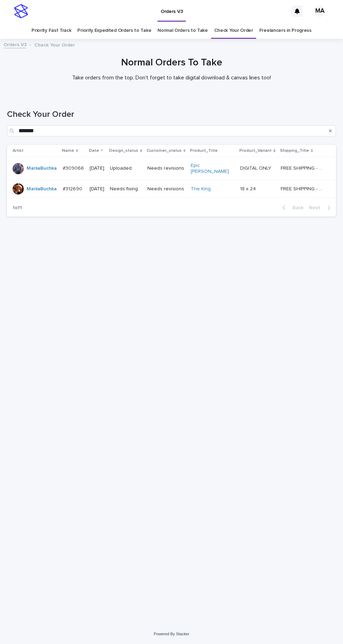  Describe the element at coordinates (68, 151) in the screenshot. I see `p: Name` at that location.